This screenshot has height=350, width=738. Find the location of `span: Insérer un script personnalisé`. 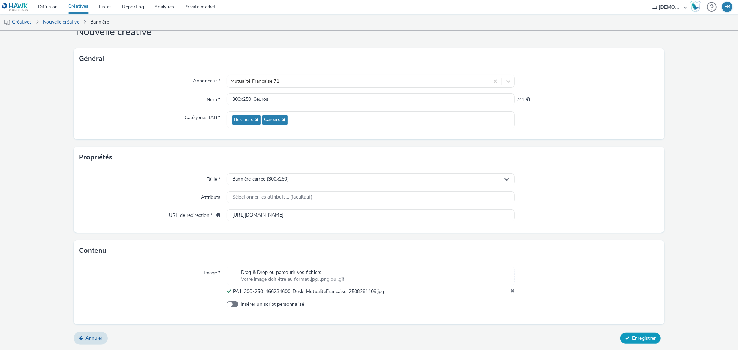

span: Insérer un script personnalisé is located at coordinates (272, 305).